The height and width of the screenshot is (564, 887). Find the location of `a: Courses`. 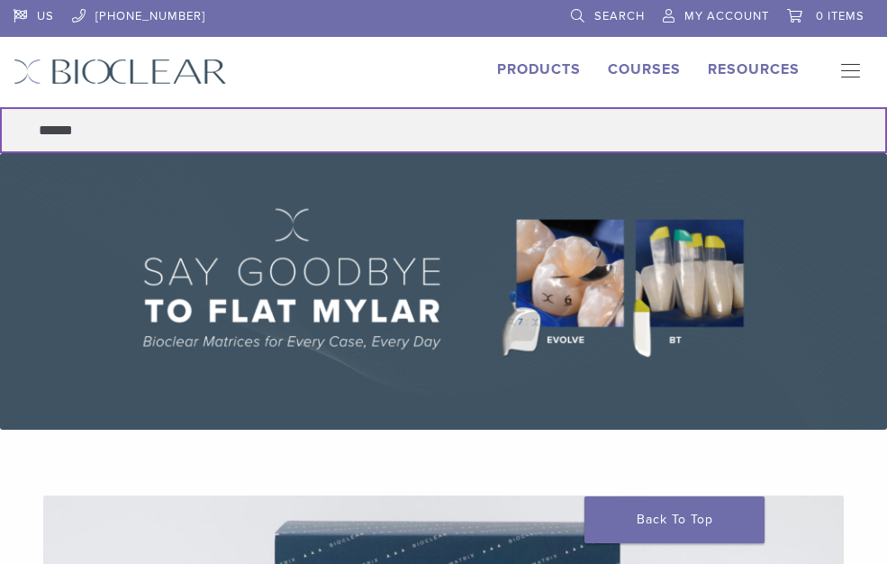

a: Courses is located at coordinates (644, 69).